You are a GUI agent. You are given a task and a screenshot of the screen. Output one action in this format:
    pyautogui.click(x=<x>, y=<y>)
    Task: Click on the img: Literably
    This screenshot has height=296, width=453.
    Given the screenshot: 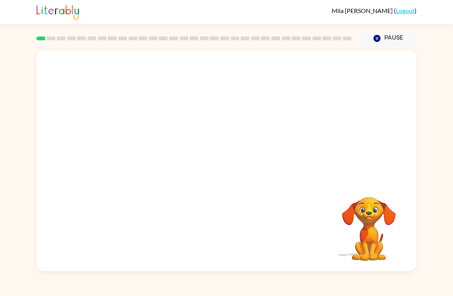 What is the action you would take?
    pyautogui.click(x=58, y=12)
    